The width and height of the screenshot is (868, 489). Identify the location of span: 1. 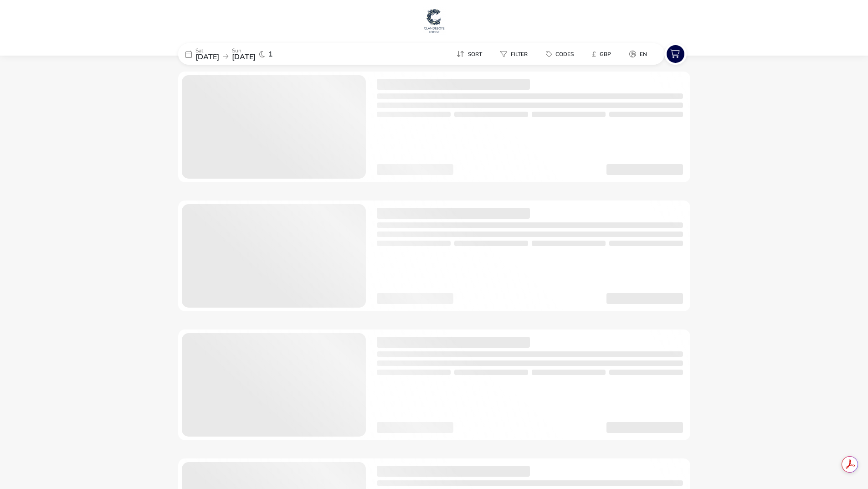
(270, 54).